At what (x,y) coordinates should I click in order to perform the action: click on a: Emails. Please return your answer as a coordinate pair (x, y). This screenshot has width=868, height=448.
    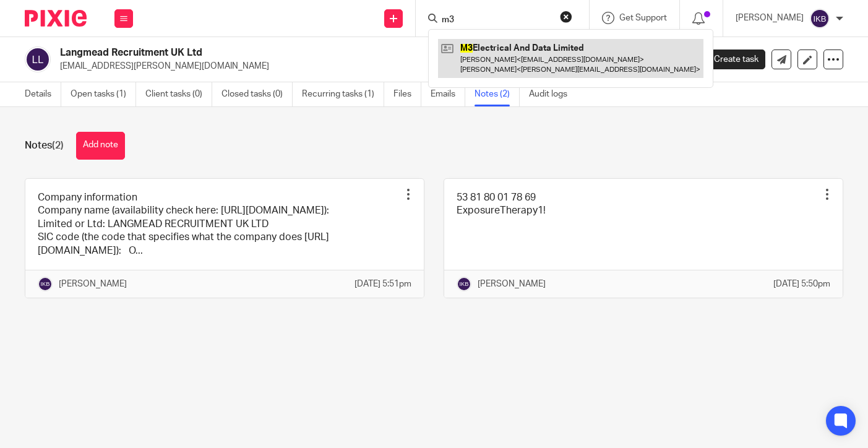
    Looking at the image, I should click on (448, 94).